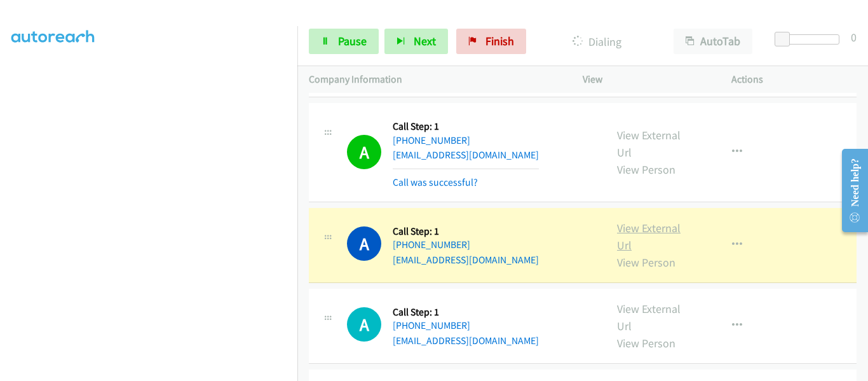 The height and width of the screenshot is (381, 868). What do you see at coordinates (853, 37) in the screenshot?
I see `div: 0` at bounding box center [853, 37].